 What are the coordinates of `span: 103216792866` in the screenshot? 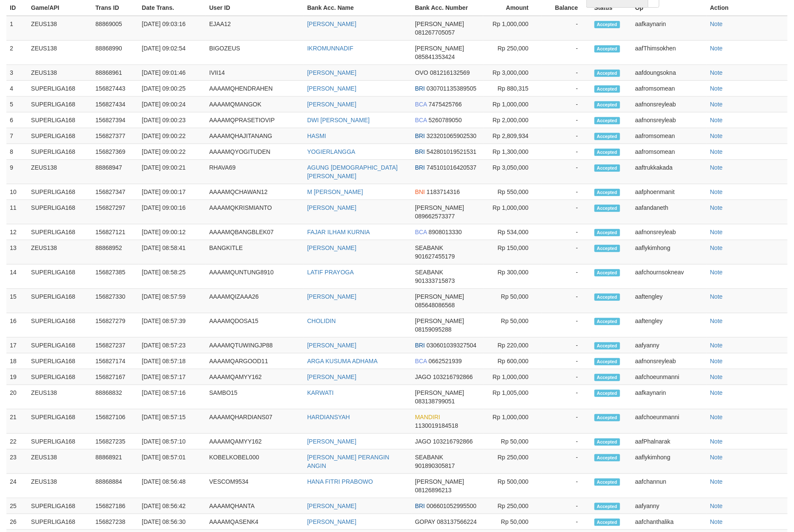 It's located at (453, 377).